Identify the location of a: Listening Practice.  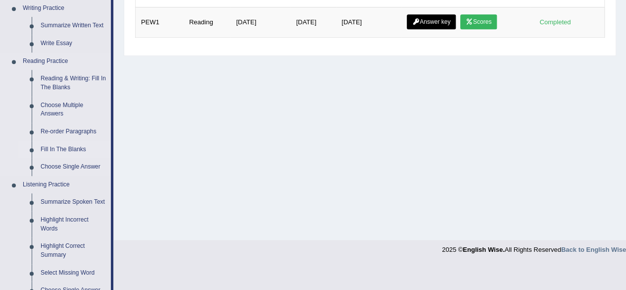
(64, 185).